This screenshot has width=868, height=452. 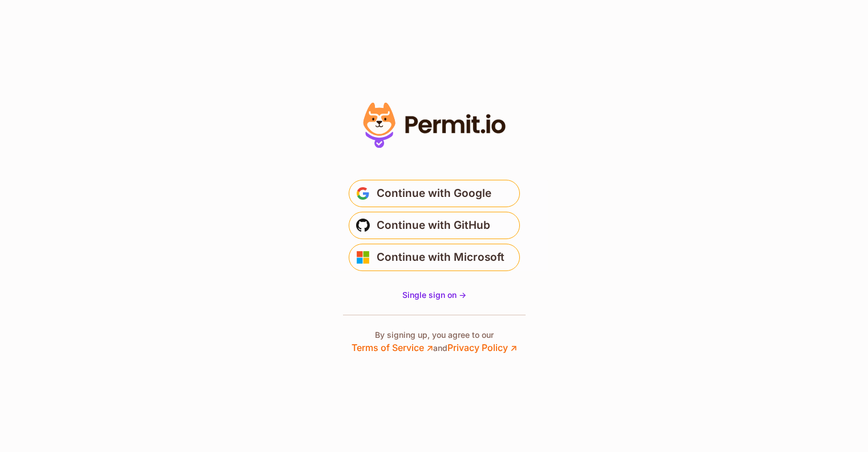 What do you see at coordinates (392, 347) in the screenshot?
I see `a: Terms of Service ↗` at bounding box center [392, 347].